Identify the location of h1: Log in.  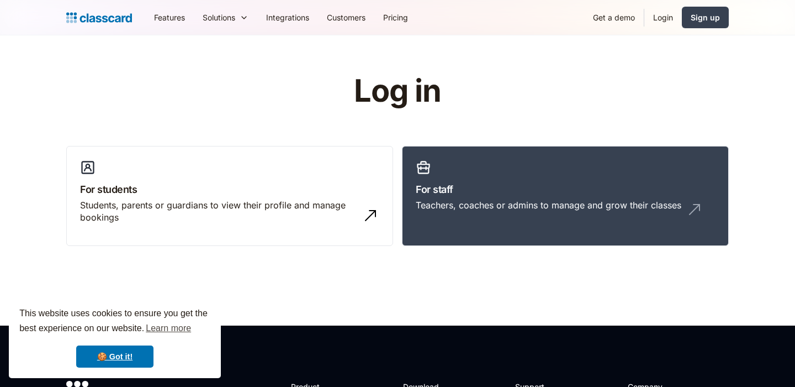
(398, 91).